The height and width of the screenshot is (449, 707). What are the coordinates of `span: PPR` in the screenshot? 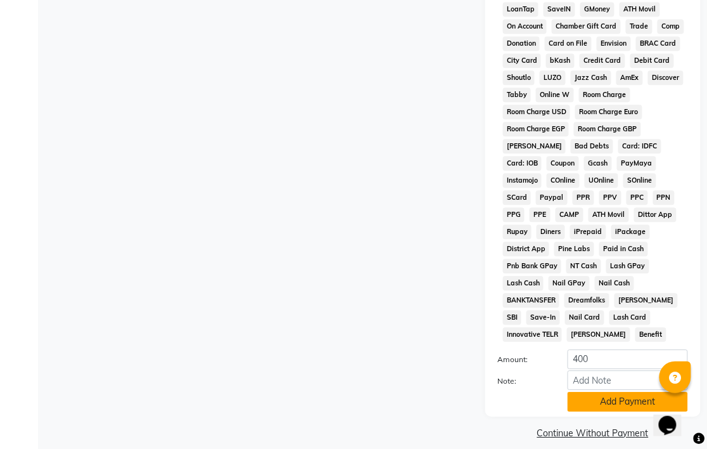 It's located at (584, 197).